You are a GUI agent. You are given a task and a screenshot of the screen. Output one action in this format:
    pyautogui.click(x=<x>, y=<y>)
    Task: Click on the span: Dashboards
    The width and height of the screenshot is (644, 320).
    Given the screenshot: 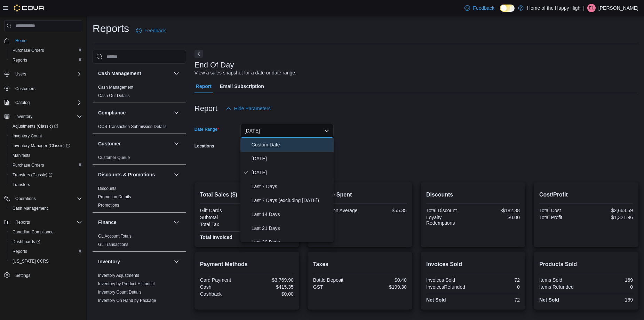 What is the action you would take?
    pyautogui.click(x=46, y=242)
    